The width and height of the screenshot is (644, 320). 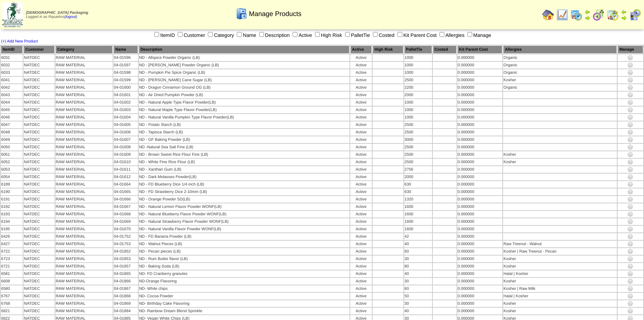 I want to click on td: 6193, so click(x=12, y=214).